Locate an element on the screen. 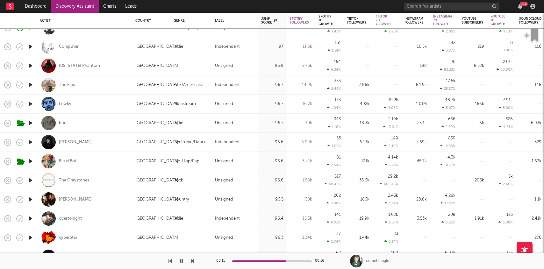  div: 19.2k is located at coordinates (393, 100).